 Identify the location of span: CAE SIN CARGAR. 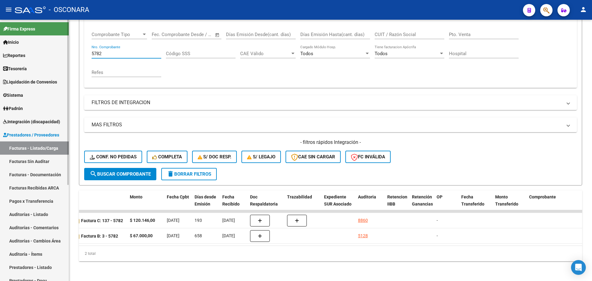
(313, 157).